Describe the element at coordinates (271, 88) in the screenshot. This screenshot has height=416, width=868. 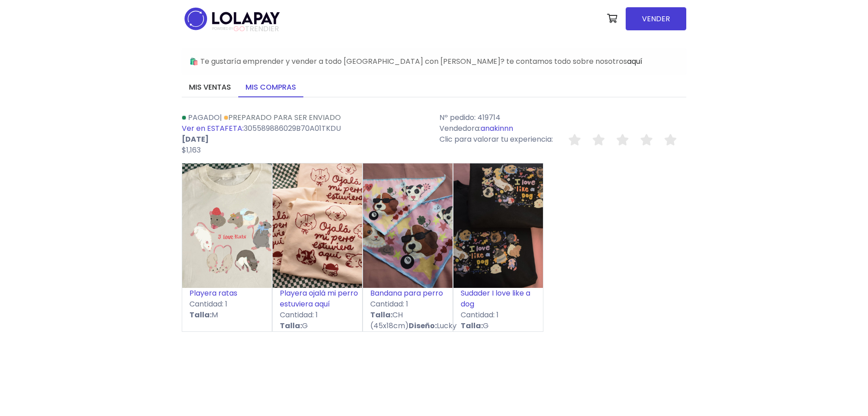
I see `a: Mis compras` at that location.